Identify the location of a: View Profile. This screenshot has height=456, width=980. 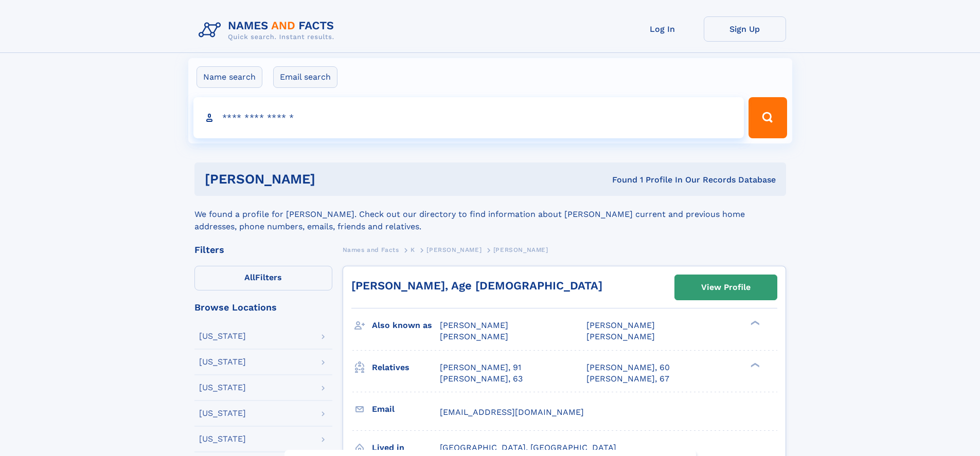
(725, 288).